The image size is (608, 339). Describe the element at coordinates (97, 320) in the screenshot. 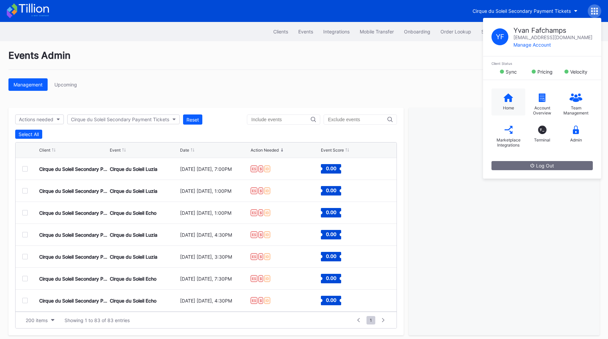

I see `div: Showing 1 to 83 of 83 entries` at that location.